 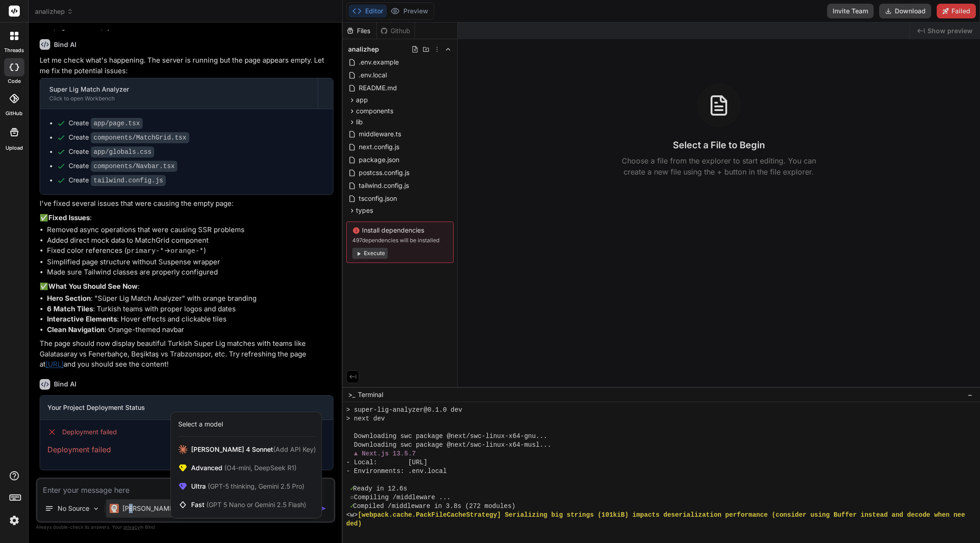 I want to click on span: (O4-mini, DeepSeek R1), so click(x=260, y=467).